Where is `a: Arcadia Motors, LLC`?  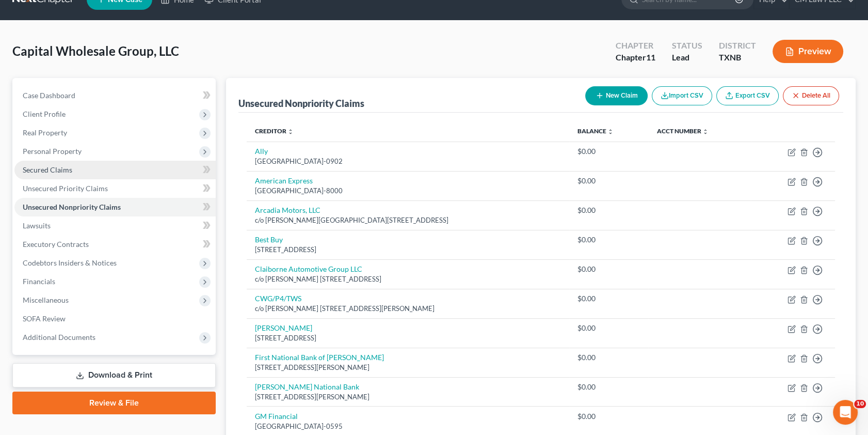
a: Arcadia Motors, LLC is located at coordinates (288, 209).